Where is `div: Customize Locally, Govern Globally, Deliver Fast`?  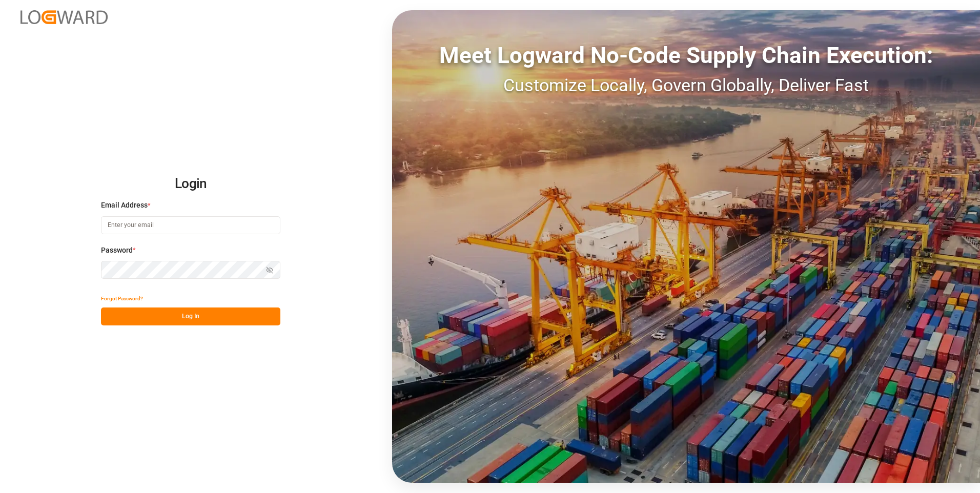
div: Customize Locally, Govern Globally, Deliver Fast is located at coordinates (686, 85).